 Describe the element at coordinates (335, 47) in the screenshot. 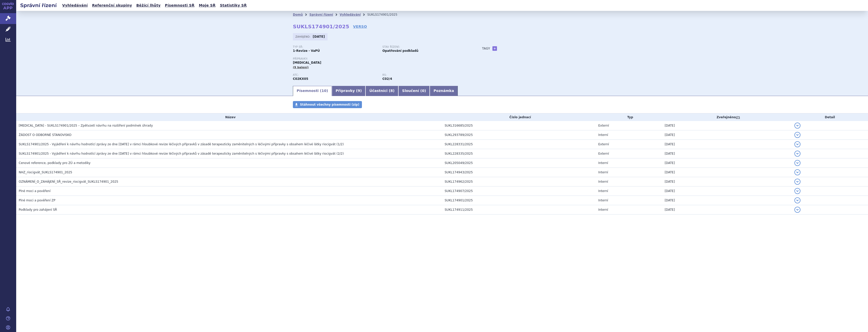

I see `p: Typ SŘ:` at that location.